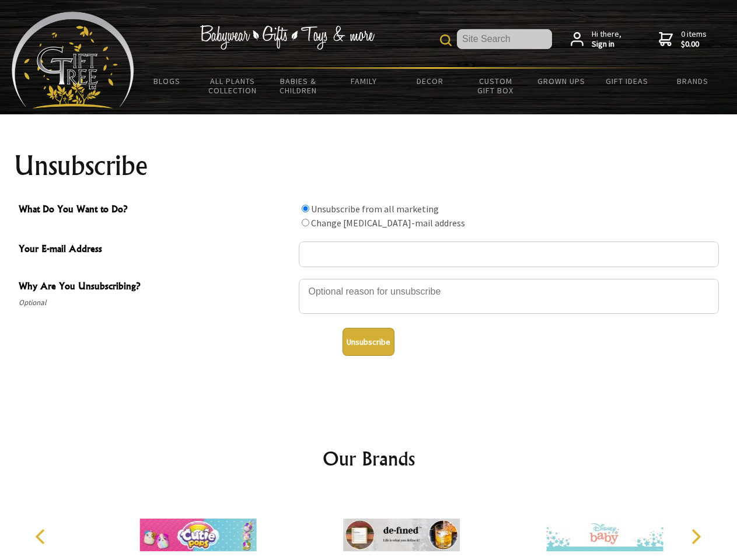 The image size is (737, 560). I want to click on a: BLOGS, so click(167, 81).